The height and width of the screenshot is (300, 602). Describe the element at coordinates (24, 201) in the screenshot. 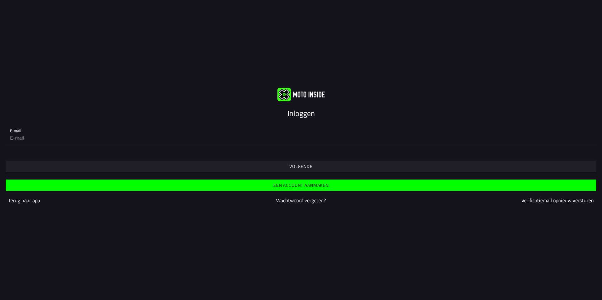

I see `ion-text: Terug naar app` at that location.